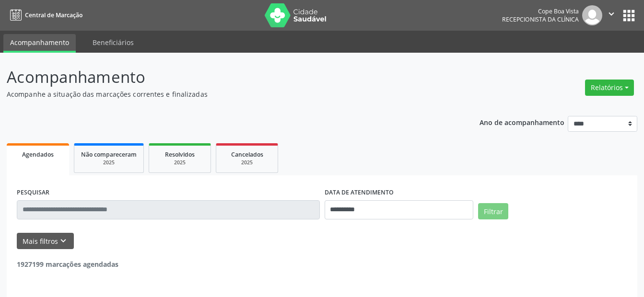 The height and width of the screenshot is (297, 644). Describe the element at coordinates (359, 193) in the screenshot. I see `label: DATA DE ATENDIMENTO` at that location.